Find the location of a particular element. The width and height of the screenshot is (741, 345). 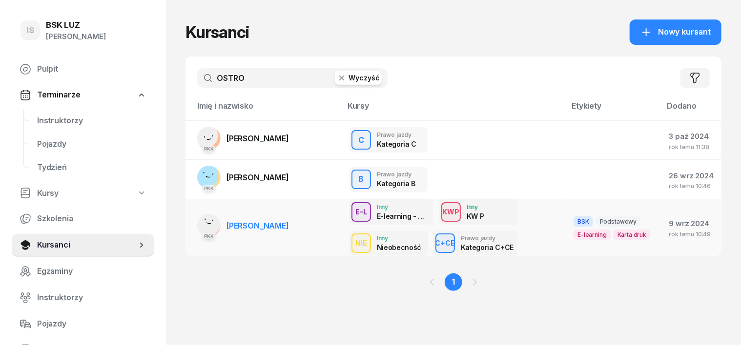

th: Kursy is located at coordinates (453, 110).